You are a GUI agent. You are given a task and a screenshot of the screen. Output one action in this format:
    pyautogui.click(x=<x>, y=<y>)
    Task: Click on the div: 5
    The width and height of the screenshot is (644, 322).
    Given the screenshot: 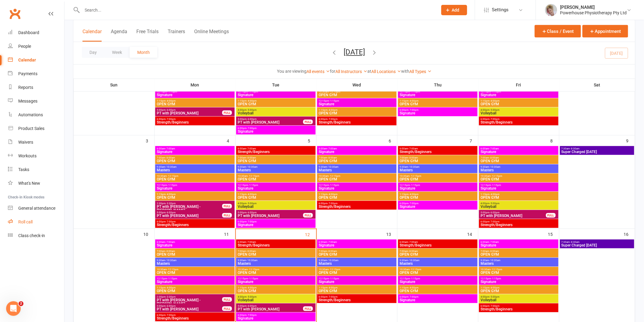 What is the action you would take?
    pyautogui.click(x=312, y=140)
    